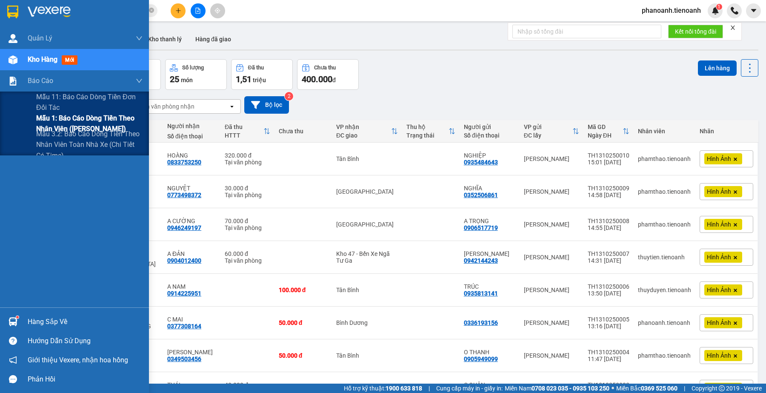 This screenshot has width=766, height=393. I want to click on div: THÁI, so click(192, 385).